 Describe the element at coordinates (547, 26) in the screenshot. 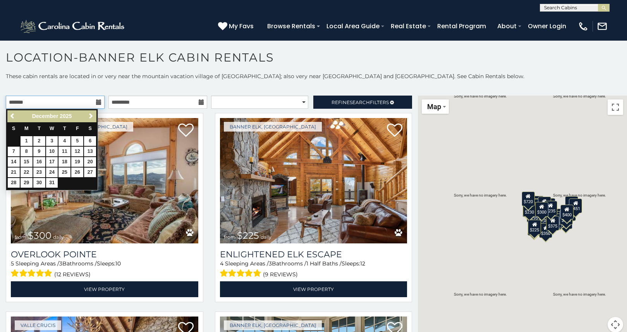

I see `a: Owner Login` at that location.